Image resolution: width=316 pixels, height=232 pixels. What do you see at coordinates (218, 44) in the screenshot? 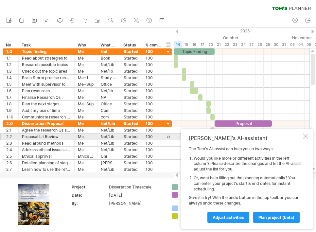
I see `div: Tuesday, 21 October 2025` at bounding box center [218, 44].